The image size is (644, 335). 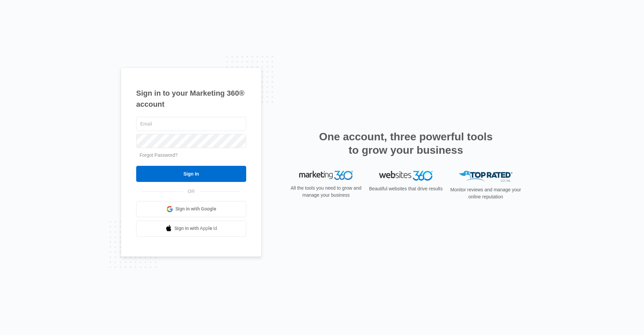 What do you see at coordinates (326, 175) in the screenshot?
I see `img: Marketing 360` at bounding box center [326, 175].